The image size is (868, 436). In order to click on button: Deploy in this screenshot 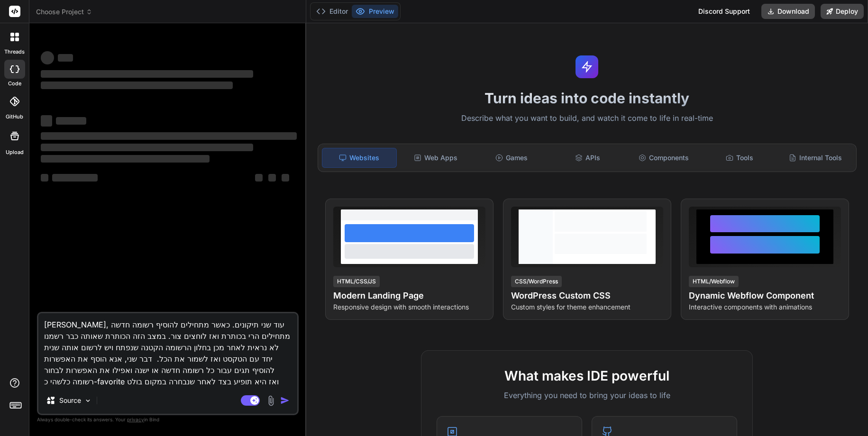, I will do `click(842, 11)`.